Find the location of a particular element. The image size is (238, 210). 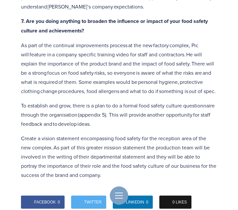

span: Twitter is located at coordinates (93, 202).